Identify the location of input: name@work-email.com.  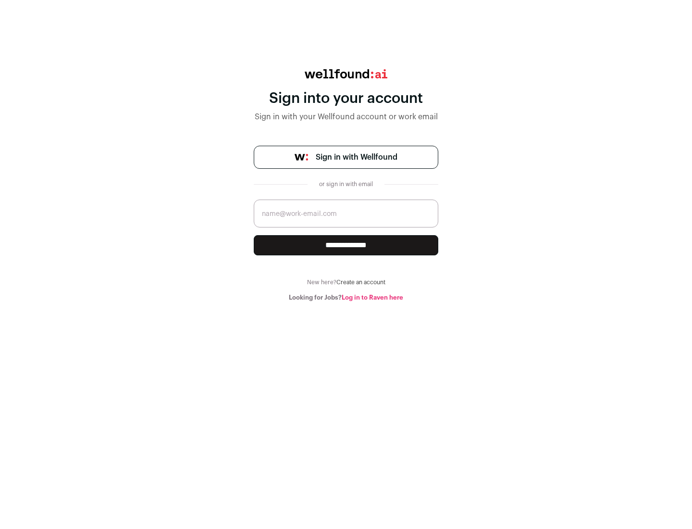
(346, 213).